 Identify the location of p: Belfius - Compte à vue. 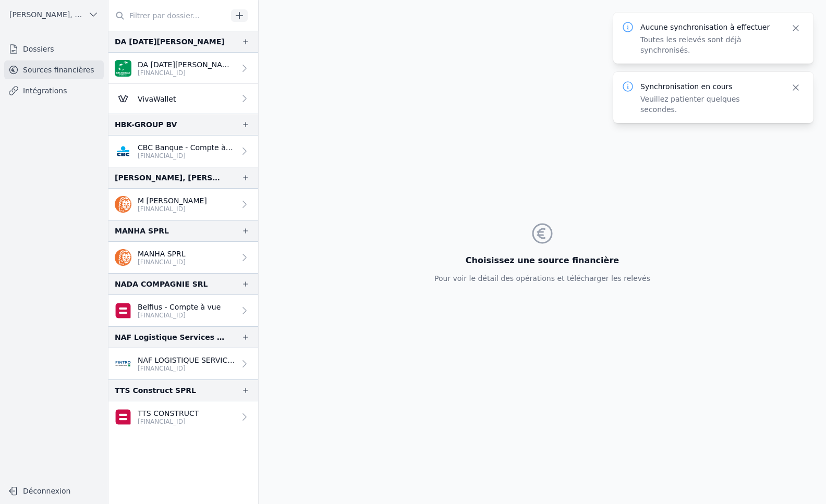
(179, 307).